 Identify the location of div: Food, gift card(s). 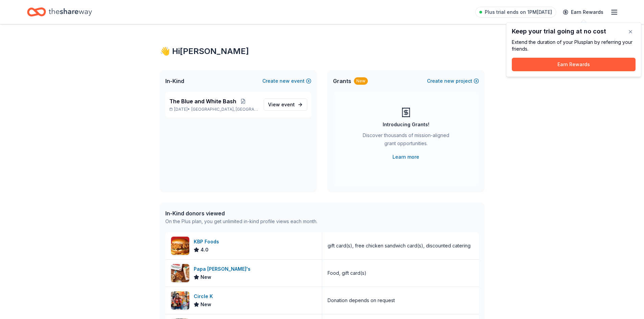
(347, 273).